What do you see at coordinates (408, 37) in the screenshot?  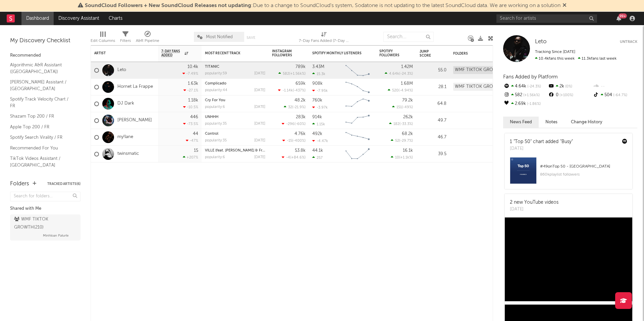 I see `input: Search...` at bounding box center [408, 37].